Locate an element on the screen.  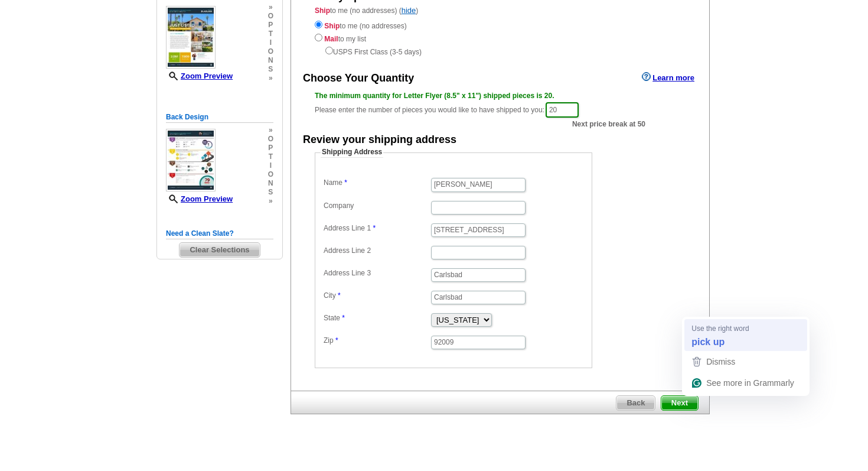
label: Zip is located at coordinates (377, 340).